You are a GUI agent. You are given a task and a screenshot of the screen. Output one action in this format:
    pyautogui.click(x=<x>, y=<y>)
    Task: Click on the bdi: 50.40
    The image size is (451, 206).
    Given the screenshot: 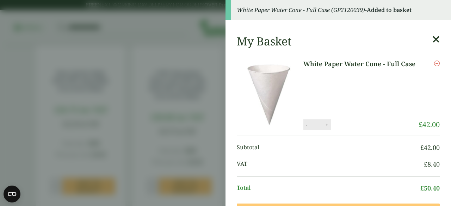 What is the action you would take?
    pyautogui.click(x=430, y=188)
    